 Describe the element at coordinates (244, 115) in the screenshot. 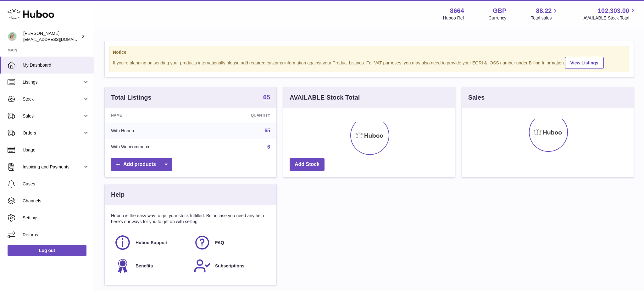

I see `th: Quantity` at that location.